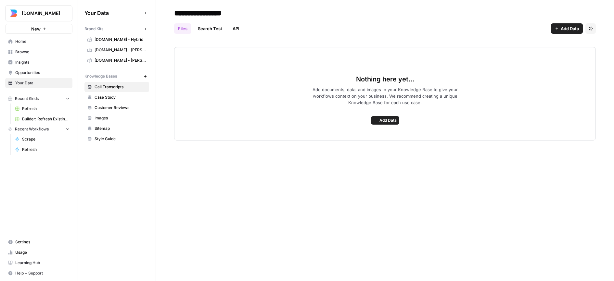 The image size is (614, 281). Describe the element at coordinates (39, 274) in the screenshot. I see `button: Help + Support` at that location.